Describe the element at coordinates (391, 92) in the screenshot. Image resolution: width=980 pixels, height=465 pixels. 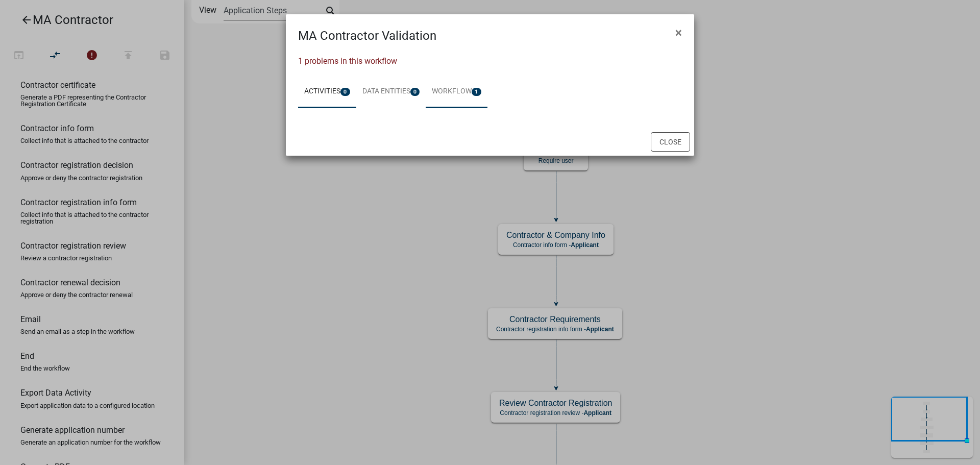
I see `a: Data Entities` at that location.